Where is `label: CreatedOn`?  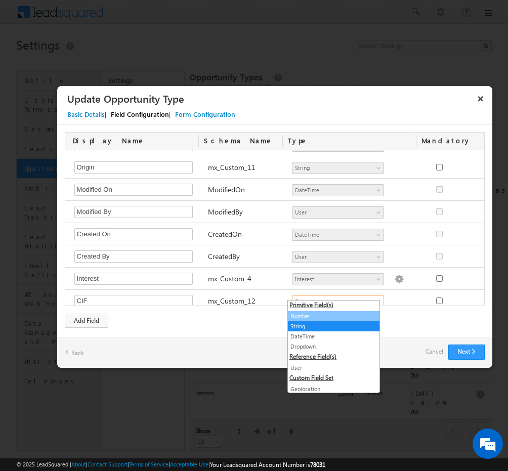
label: CreatedOn is located at coordinates (225, 234).